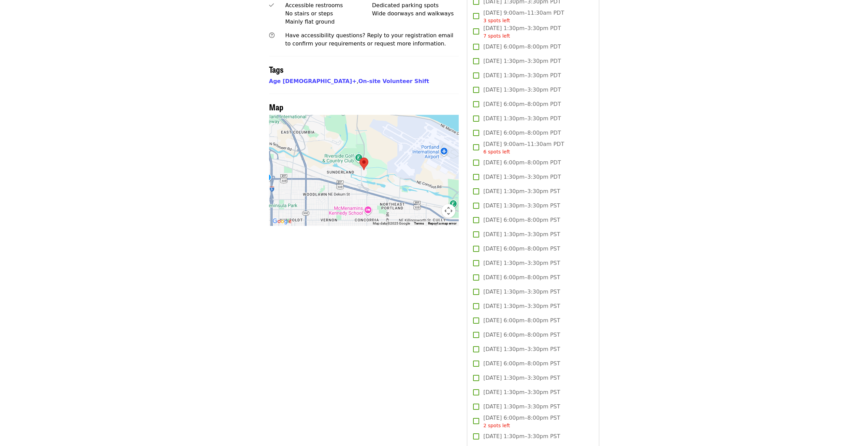 This screenshot has height=446, width=868. What do you see at coordinates (329, 22) in the screenshot?
I see `div: Mainly flat ground` at bounding box center [329, 22].